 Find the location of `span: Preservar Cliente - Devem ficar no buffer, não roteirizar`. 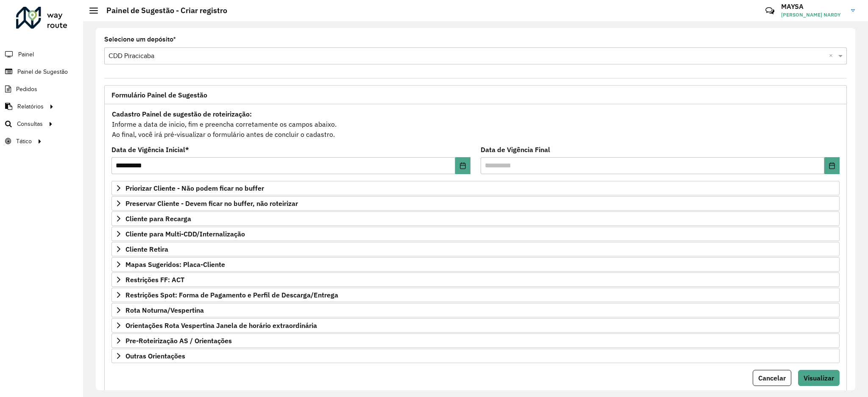

span: Preservar Cliente - Devem ficar no buffer, não roteirizar is located at coordinates (211, 203).